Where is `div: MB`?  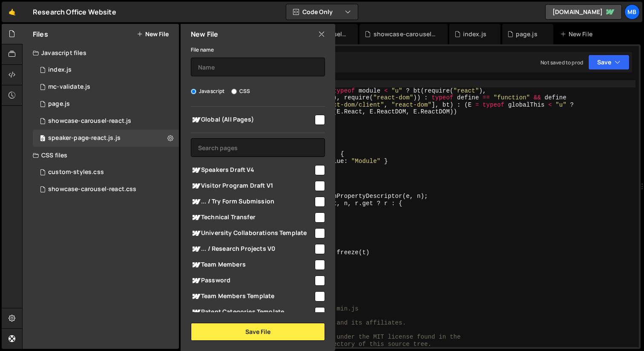 div: MB is located at coordinates (632, 12).